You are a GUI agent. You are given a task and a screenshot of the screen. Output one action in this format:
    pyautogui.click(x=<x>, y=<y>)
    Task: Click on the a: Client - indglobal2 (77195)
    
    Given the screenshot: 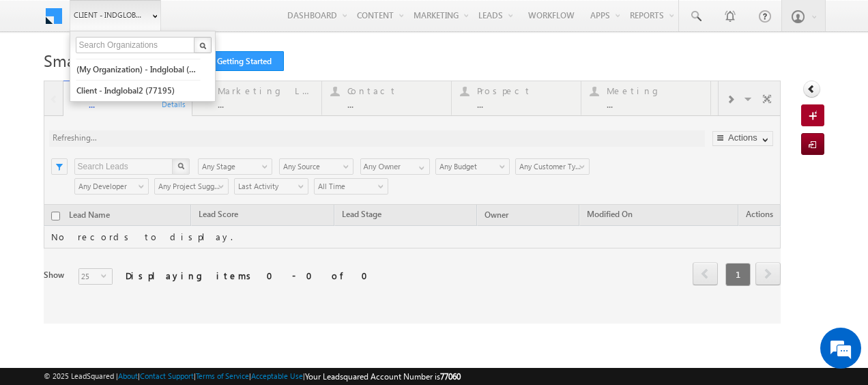 What is the action you would take?
    pyautogui.click(x=138, y=90)
    